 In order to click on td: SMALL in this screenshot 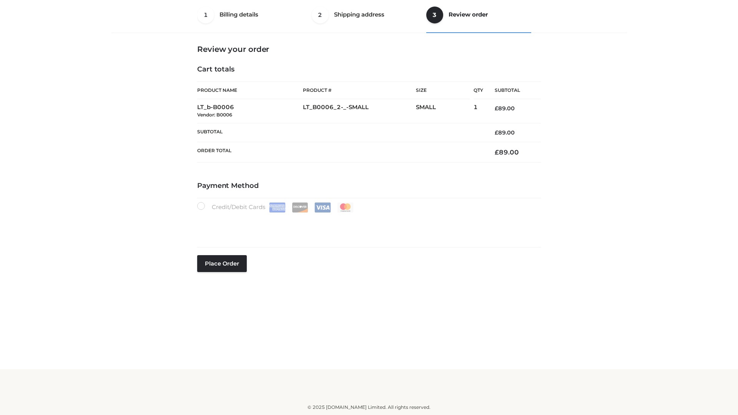, I will do `click(445, 111)`.